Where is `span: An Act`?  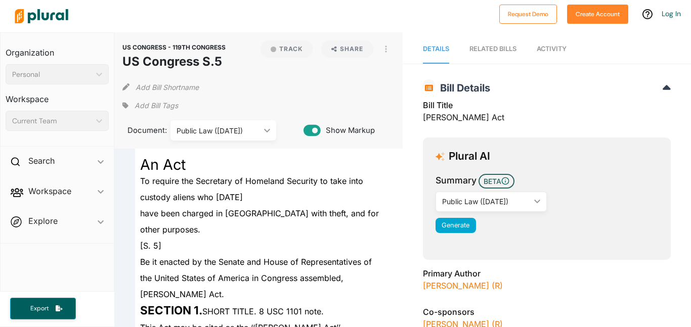 span: An Act is located at coordinates (163, 164).